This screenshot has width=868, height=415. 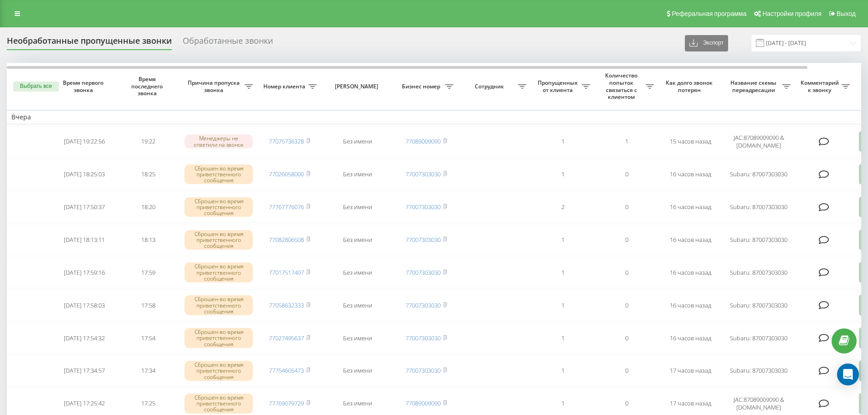 What do you see at coordinates (285, 86) in the screenshot?
I see `span: Номер клиента` at bounding box center [285, 86].